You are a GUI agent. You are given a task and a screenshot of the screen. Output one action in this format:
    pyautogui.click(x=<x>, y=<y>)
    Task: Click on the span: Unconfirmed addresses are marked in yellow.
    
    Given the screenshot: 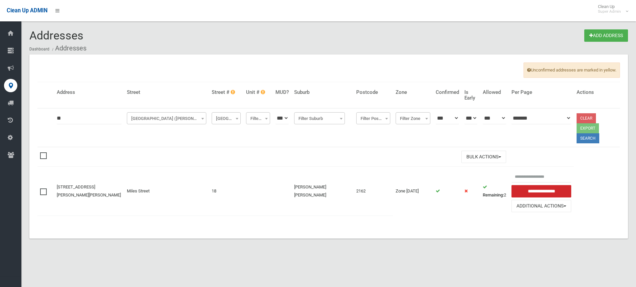 What is the action you would take?
    pyautogui.click(x=571, y=70)
    